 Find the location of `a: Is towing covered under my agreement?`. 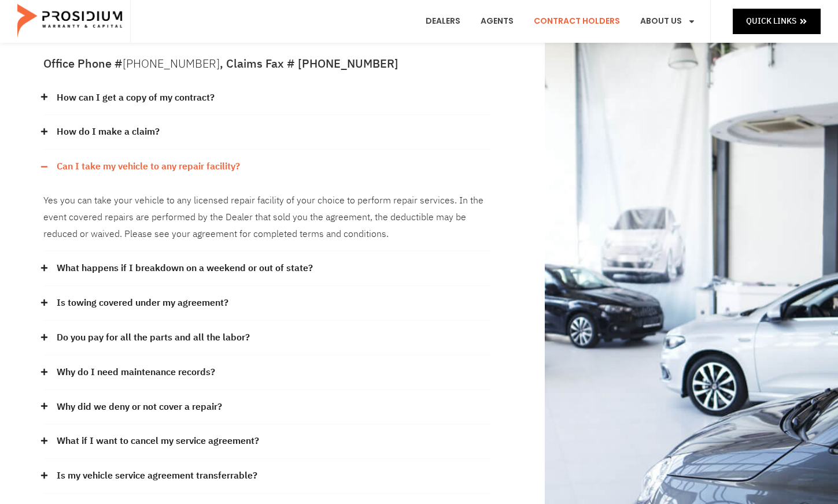

a: Is towing covered under my agreement? is located at coordinates (142, 303).